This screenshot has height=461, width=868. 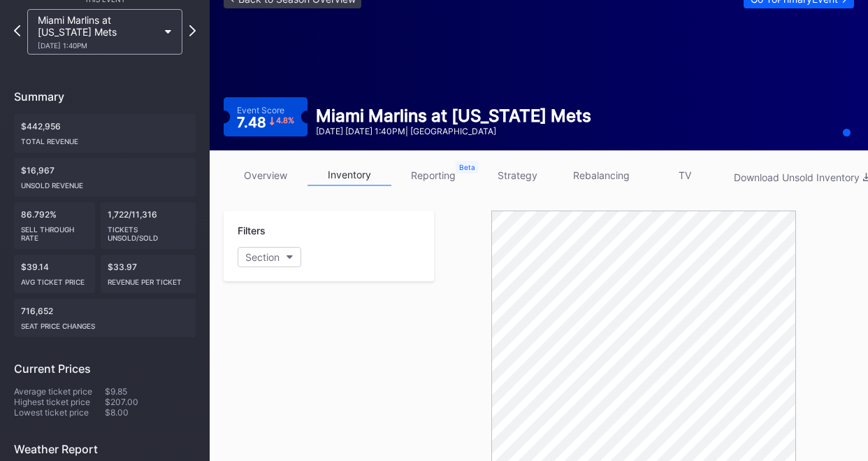 What do you see at coordinates (59, 401) in the screenshot?
I see `div: Highest ticket price` at bounding box center [59, 401].